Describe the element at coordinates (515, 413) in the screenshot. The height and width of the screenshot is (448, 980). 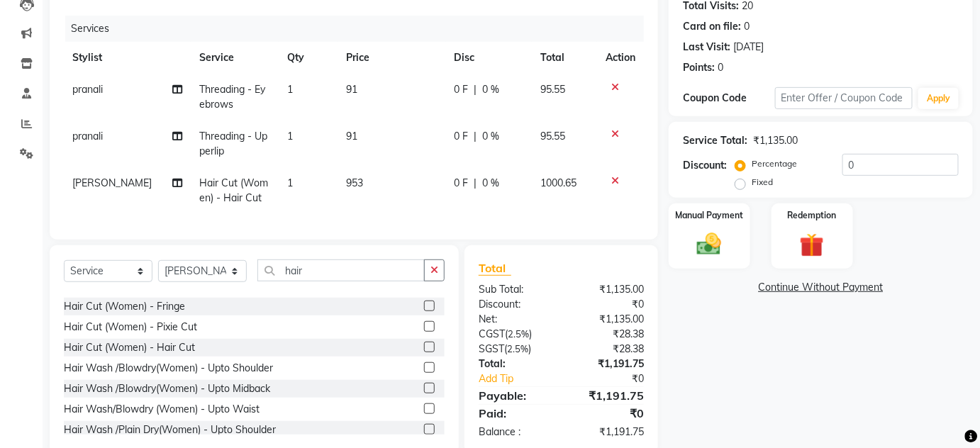
I see `div: Paid:` at that location.